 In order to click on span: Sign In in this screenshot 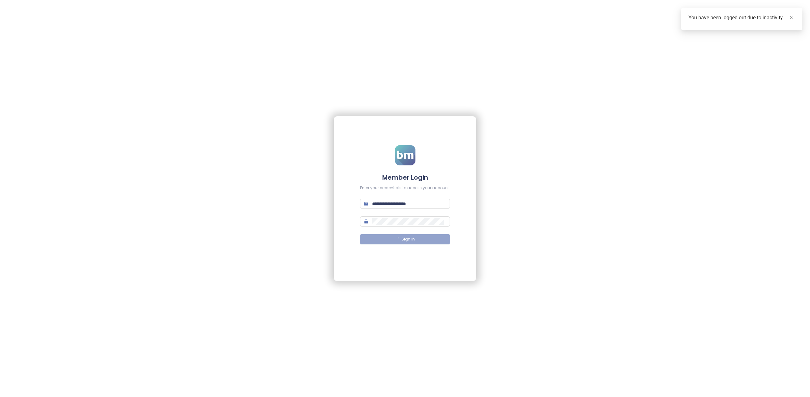, I will do `click(408, 239)`.